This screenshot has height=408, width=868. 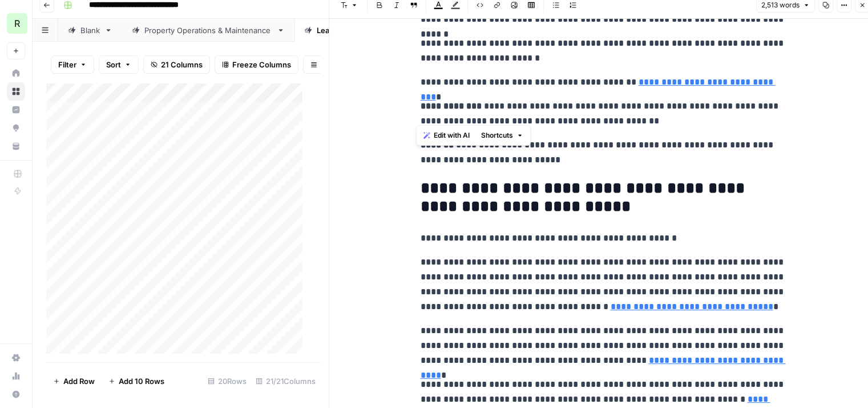 I want to click on a: Home, so click(x=16, y=73).